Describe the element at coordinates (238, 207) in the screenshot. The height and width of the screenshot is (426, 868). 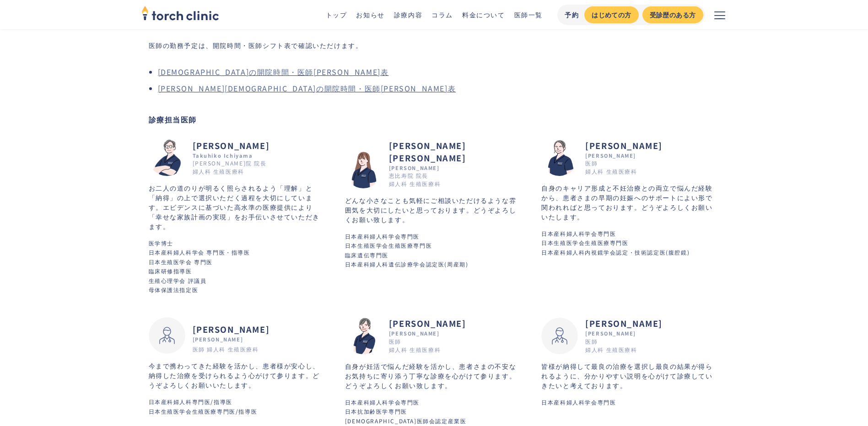
I see `p: お二人の道のりが明るく照らされるよう「理解」と「納得」の上で選択いただく過程を大切にしています。エビデンスに基づいた高水準の医療提供により「幸せな家族計画の実現」をお手伝いさせていただきます。` at that location.